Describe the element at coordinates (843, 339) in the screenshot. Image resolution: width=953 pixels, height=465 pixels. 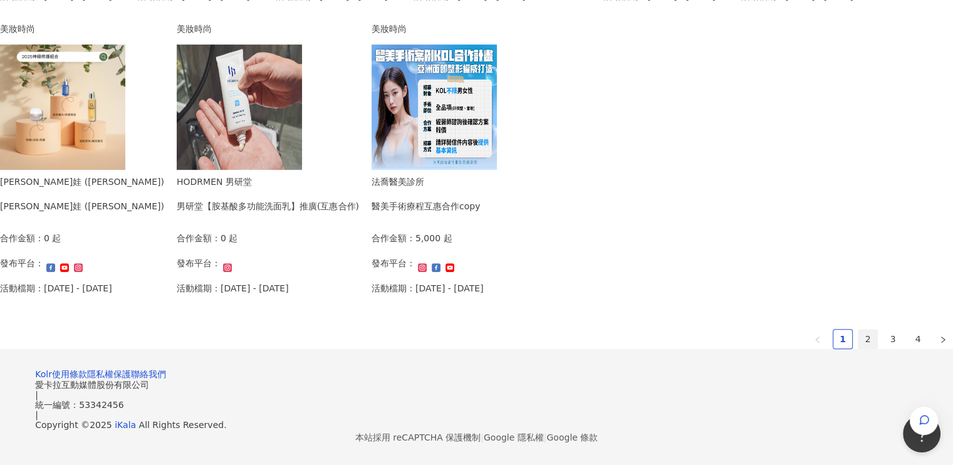
I see `a: 1` at that location.